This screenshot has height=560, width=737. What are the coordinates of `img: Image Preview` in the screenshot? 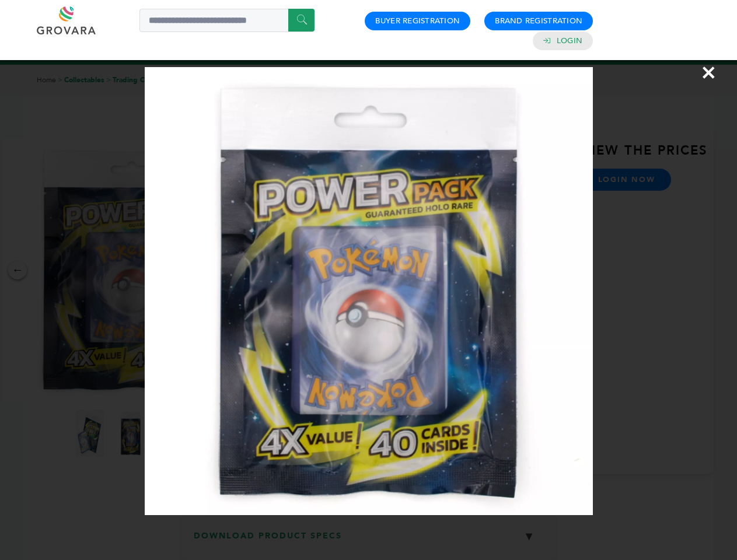 It's located at (368, 291).